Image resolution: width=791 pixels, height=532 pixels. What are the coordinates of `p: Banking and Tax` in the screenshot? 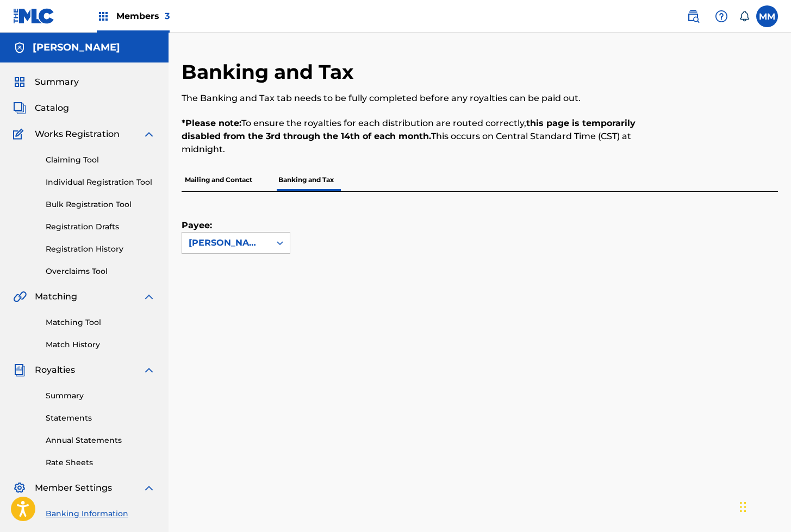 It's located at (306, 180).